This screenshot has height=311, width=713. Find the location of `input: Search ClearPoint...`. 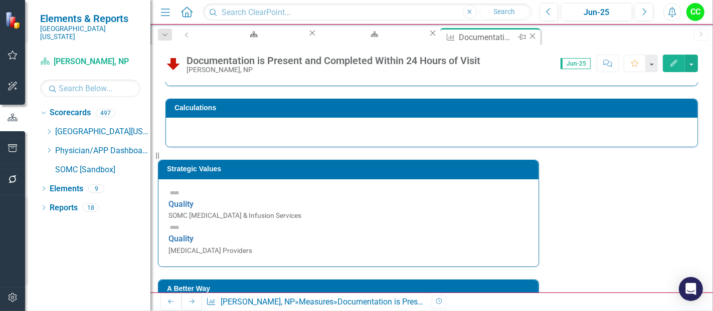

input: Search ClearPoint... is located at coordinates (368, 12).